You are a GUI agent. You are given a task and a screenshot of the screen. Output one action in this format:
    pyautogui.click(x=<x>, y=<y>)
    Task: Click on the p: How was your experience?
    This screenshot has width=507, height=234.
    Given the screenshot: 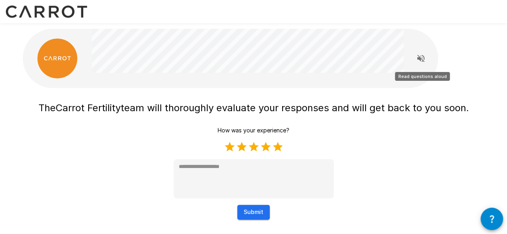 What is the action you would take?
    pyautogui.click(x=253, y=131)
    